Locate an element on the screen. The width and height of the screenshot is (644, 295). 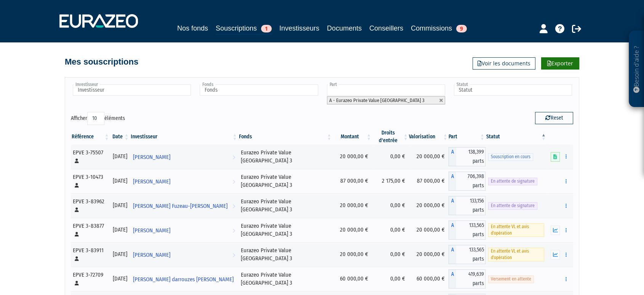
div: EPVE 3-72709 is located at coordinates (90, 279).